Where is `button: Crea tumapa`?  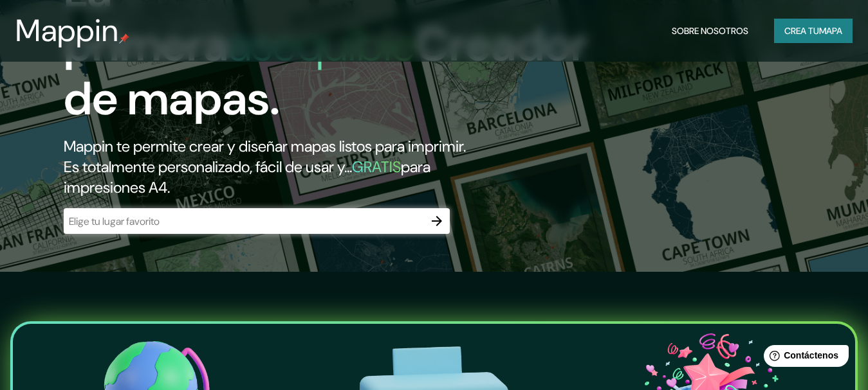 button: Crea tumapa is located at coordinates (813, 31).